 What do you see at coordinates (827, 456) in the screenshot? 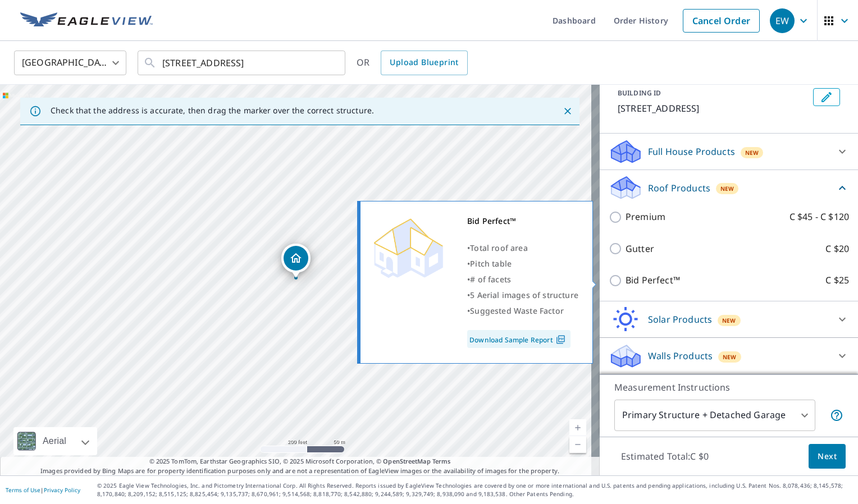
I see `button: Next` at bounding box center [827, 456].